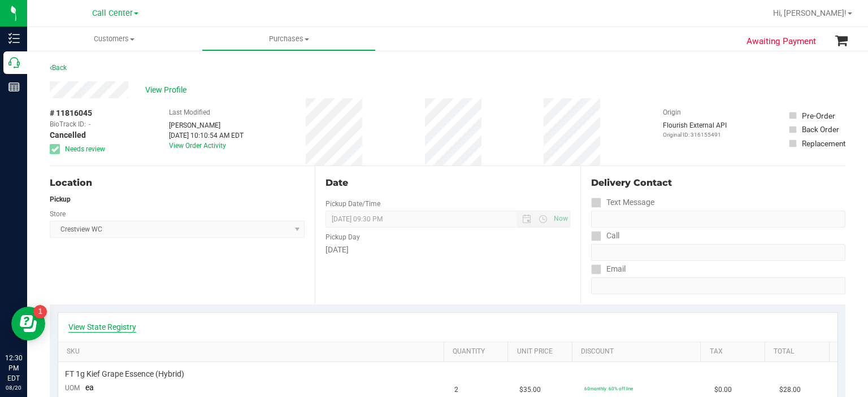  Describe the element at coordinates (622, 202) in the screenshot. I see `label: Text Message` at that location.